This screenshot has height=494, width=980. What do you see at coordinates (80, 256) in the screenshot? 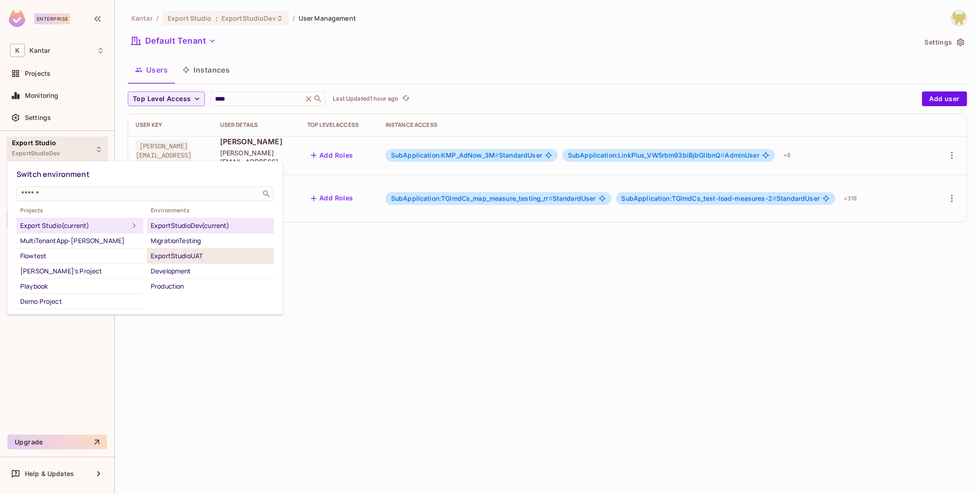
I see `div: Flowtest` at bounding box center [80, 256].